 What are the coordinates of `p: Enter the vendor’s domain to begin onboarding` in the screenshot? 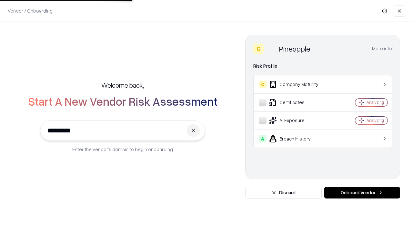 It's located at (123, 149).